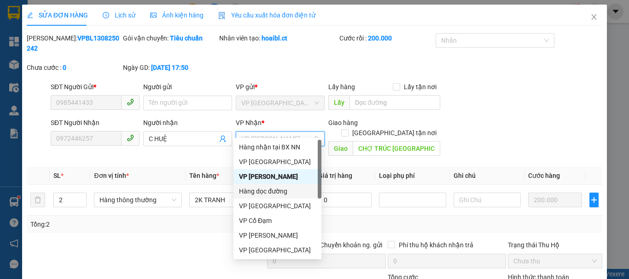 Image resolution: width=629 pixels, height=279 pixels. What do you see at coordinates (487, 200) in the screenshot?
I see `input: Ghi Chú` at bounding box center [487, 200].